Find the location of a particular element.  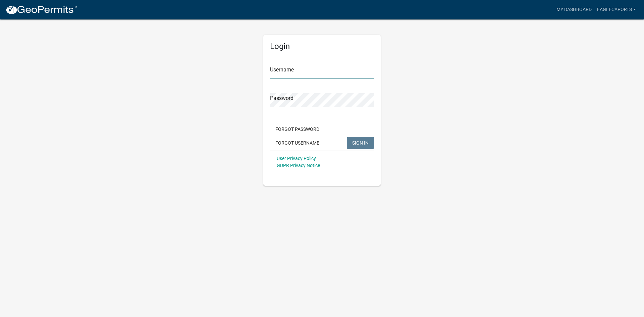

button: Forgot Username is located at coordinates (297, 143).